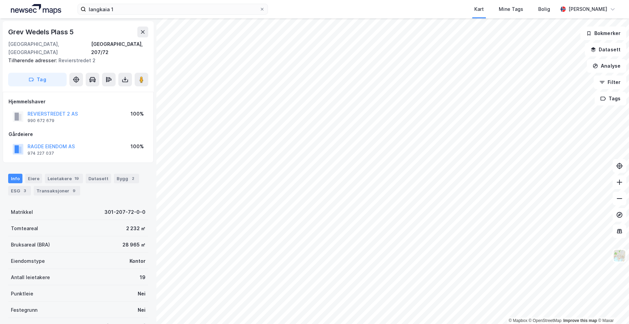 Image resolution: width=629 pixels, height=324 pixels. What do you see at coordinates (41, 121) in the screenshot?
I see `div: 990 672 679` at bounding box center [41, 121].